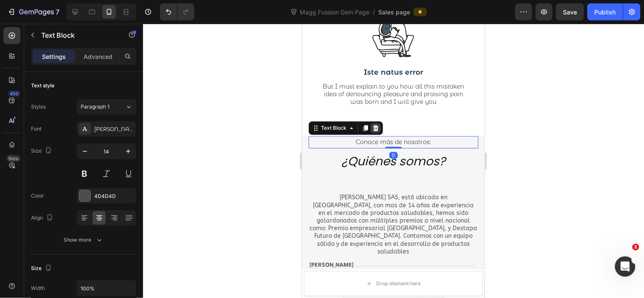 The width and height of the screenshot is (644, 298). Describe the element at coordinates (84, 240) in the screenshot. I see `button: Show more` at that location.